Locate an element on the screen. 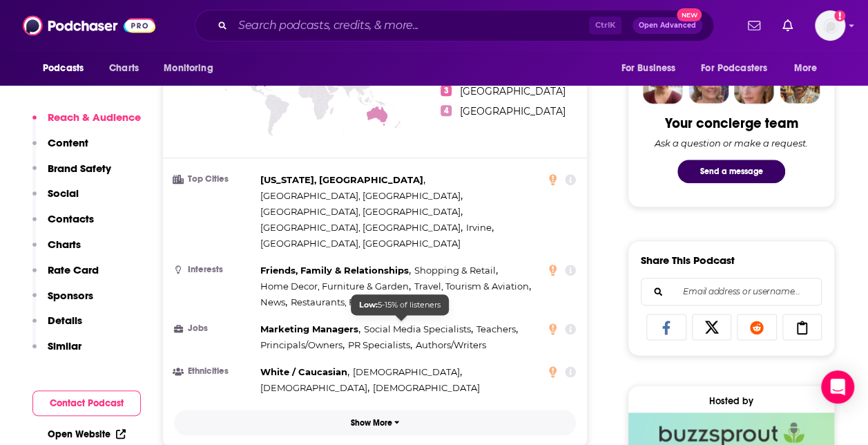 The width and height of the screenshot is (868, 445). div: Open Intercom Messenger is located at coordinates (838, 387).